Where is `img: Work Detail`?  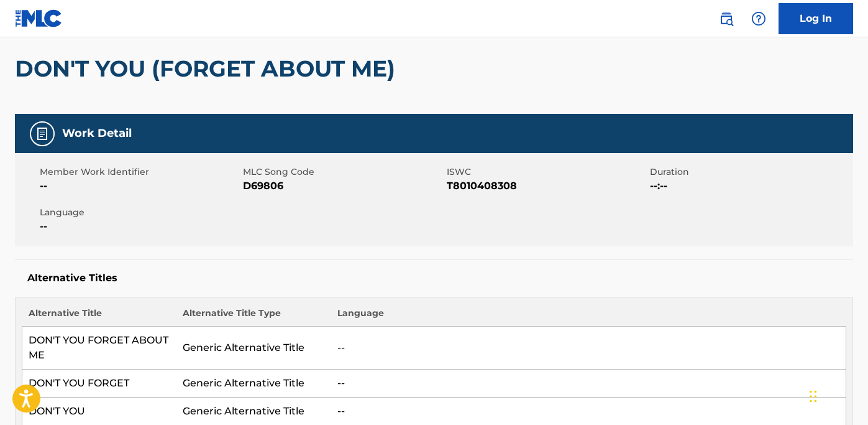
img: Work Detail is located at coordinates (42, 134).